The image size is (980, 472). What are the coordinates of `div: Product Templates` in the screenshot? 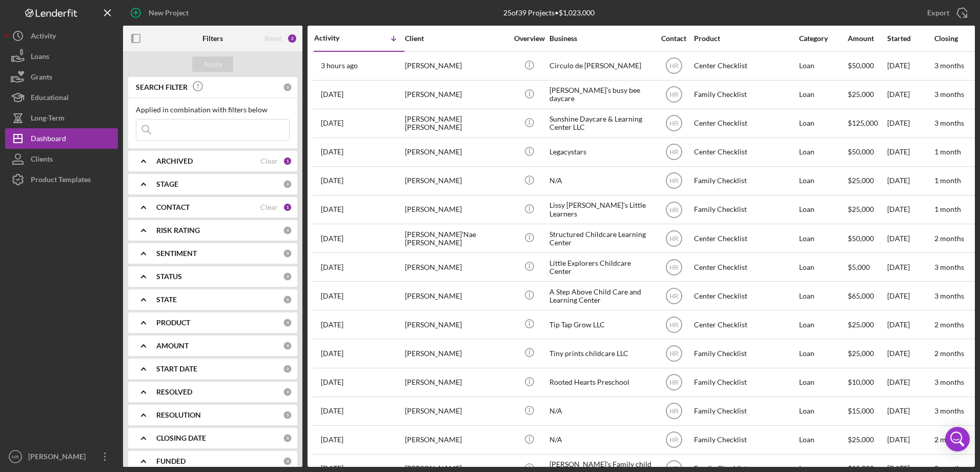 It's located at (61, 181).